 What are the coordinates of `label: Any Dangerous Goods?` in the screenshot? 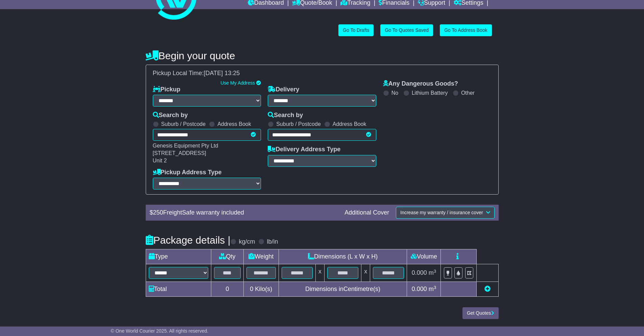 It's located at (421, 84).